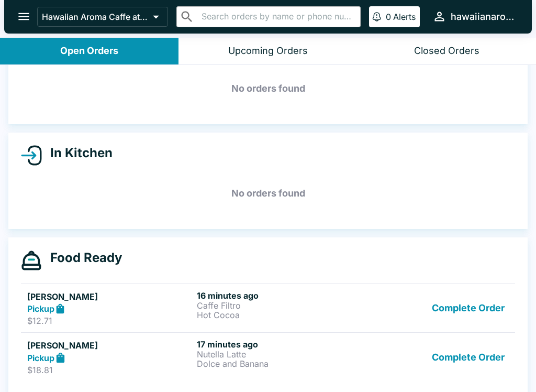  I want to click on button: open drawer, so click(23, 16).